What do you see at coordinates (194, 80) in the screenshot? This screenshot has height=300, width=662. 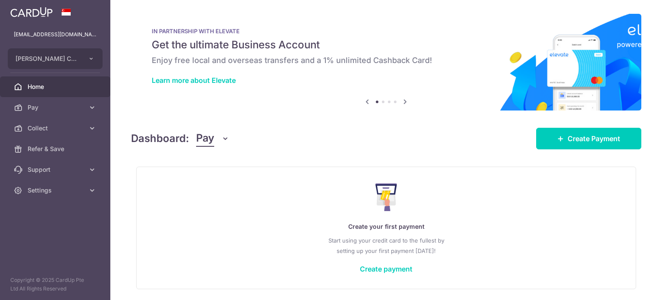 I see `a: Learn more about Elevate` at bounding box center [194, 80].